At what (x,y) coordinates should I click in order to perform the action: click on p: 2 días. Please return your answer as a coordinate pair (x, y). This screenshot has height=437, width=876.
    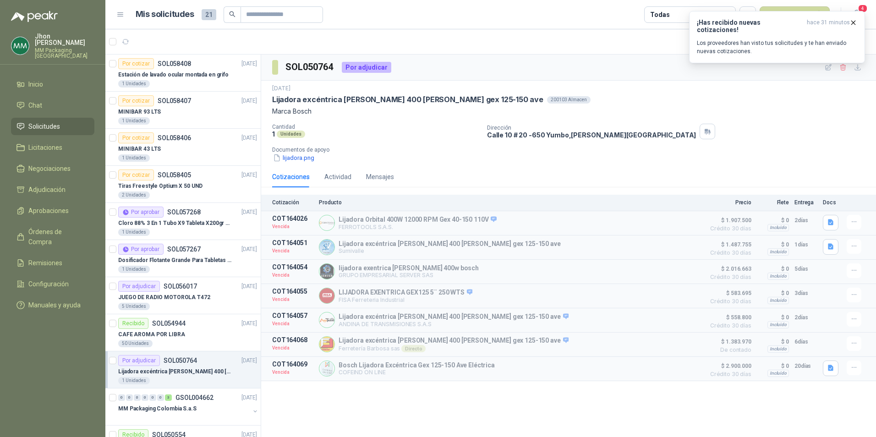
    Looking at the image, I should click on (806, 220).